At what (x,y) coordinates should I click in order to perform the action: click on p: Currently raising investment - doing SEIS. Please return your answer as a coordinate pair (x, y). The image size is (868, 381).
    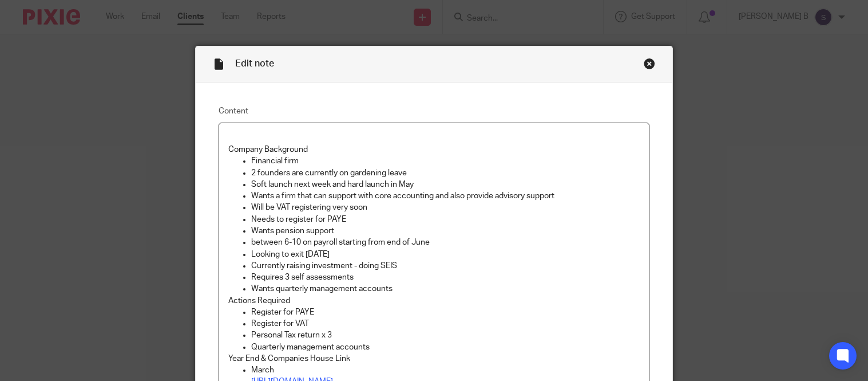
    Looking at the image, I should click on (445, 266).